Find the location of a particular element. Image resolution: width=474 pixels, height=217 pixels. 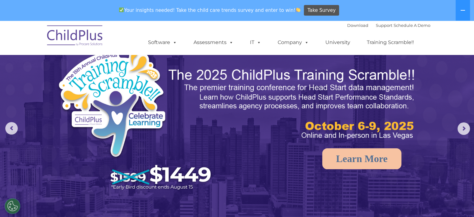

a: Assessments is located at coordinates (214, 42).